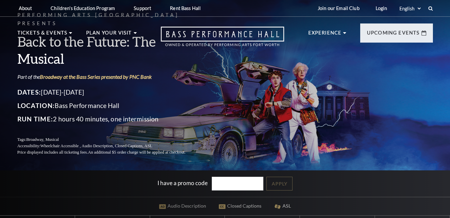 The height and width of the screenshot is (218, 450). What do you see at coordinates (136, 152) in the screenshot?
I see `span: An additional $5 order charge will be applied at checkout.` at bounding box center [136, 152].